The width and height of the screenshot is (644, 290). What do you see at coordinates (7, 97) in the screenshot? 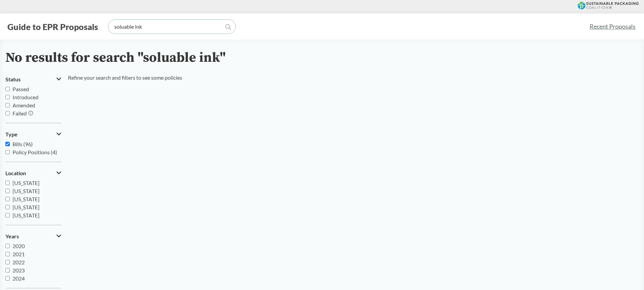
I see `input: Introduced` at bounding box center [7, 97].